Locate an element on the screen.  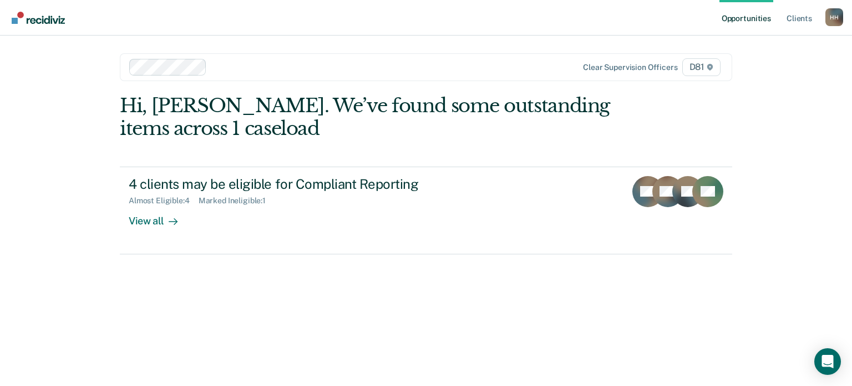
div: Open Intercom Messenger is located at coordinates (828, 361).